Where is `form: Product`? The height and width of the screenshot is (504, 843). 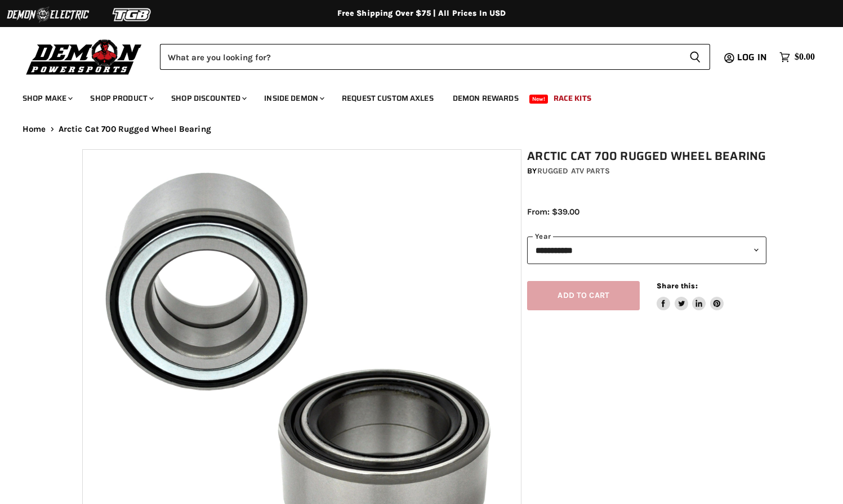 form: Product is located at coordinates (435, 57).